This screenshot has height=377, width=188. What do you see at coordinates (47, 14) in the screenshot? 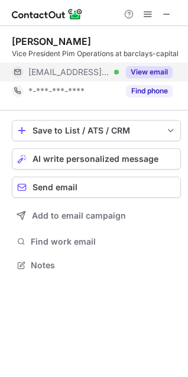
I see `img: ContactOut v5.3.10` at bounding box center [47, 14].